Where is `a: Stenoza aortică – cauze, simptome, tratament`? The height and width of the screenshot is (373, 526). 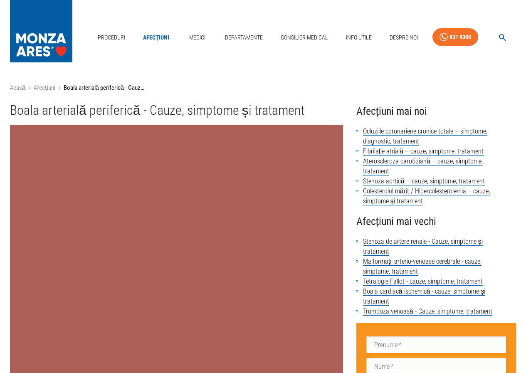
a: Stenoza aortică – cauze, simptome, tratament is located at coordinates (423, 181).